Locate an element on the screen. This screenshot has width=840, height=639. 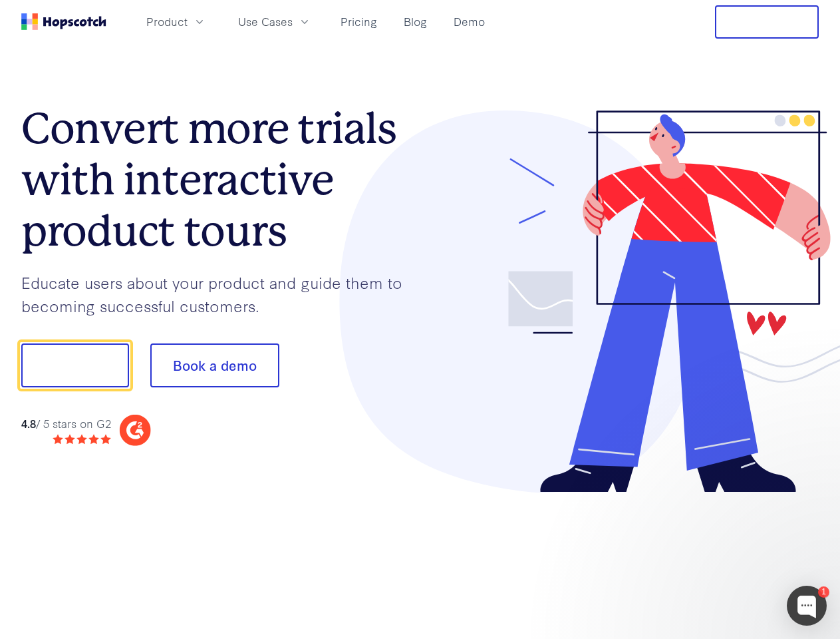
button: Product is located at coordinates (176, 21).